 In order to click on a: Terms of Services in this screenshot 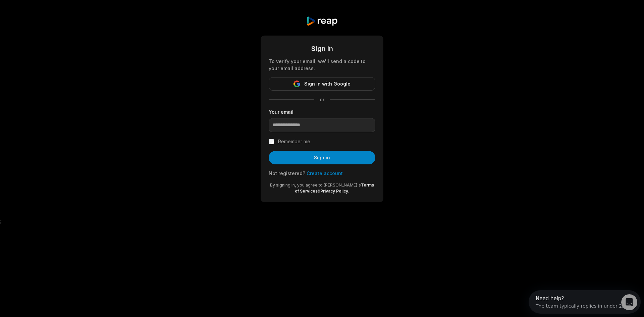, I will do `click(334, 188)`.